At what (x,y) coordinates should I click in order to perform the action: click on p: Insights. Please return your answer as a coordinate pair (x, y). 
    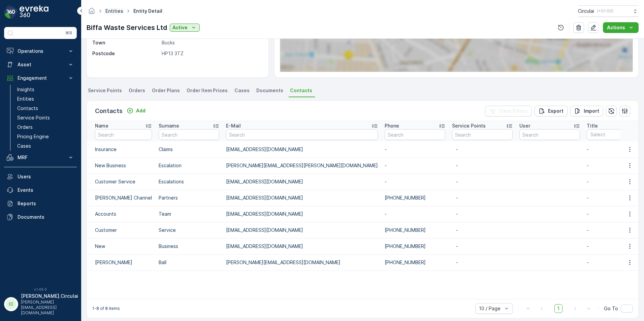
    Looking at the image, I should click on (26, 89).